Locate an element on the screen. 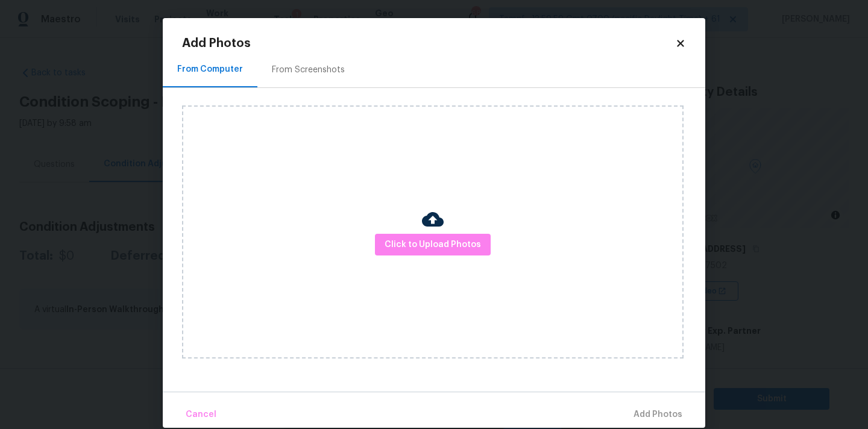 Image resolution: width=868 pixels, height=429 pixels. button: Click to Upload Photos is located at coordinates (432, 245).